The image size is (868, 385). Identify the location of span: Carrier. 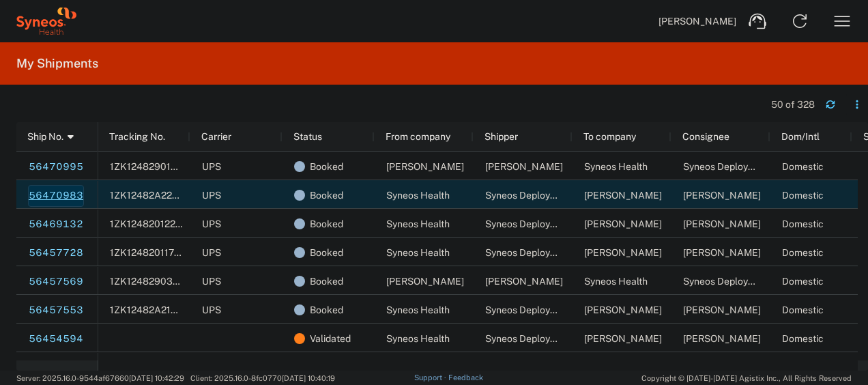
(217, 137).